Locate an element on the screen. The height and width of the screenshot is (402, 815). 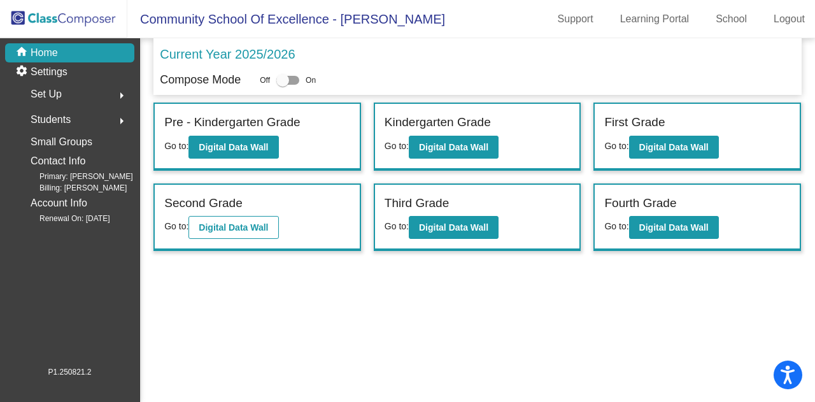
span: Off is located at coordinates (265, 80).